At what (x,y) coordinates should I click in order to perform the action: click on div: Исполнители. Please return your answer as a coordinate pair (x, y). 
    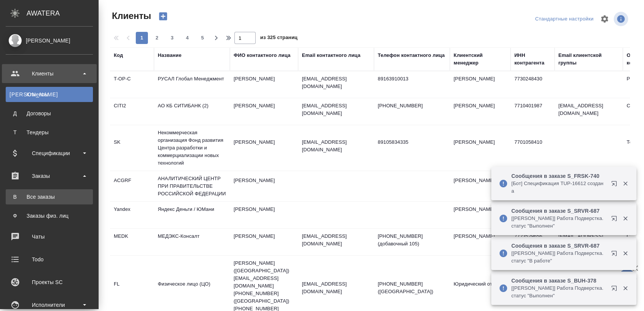
    Looking at the image, I should click on (49, 305).